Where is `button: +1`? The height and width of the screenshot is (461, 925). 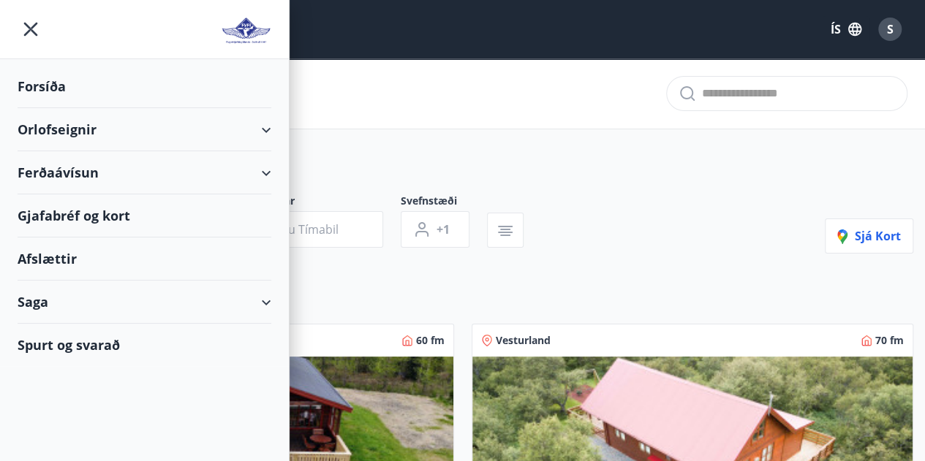 button: +1 is located at coordinates (435, 229).